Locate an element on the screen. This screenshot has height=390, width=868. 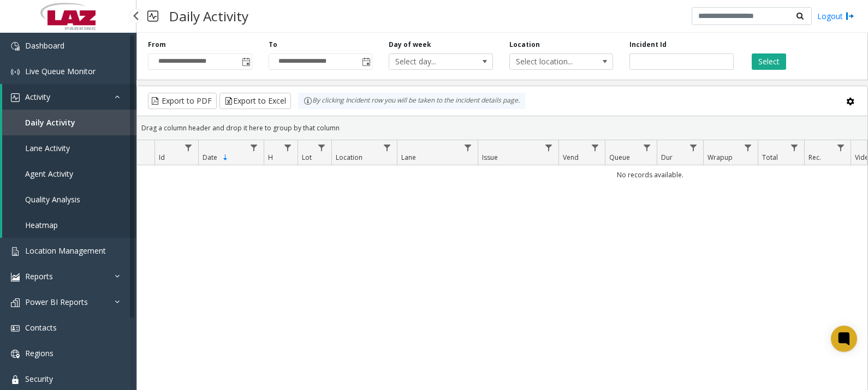
span: H is located at coordinates (270, 157).